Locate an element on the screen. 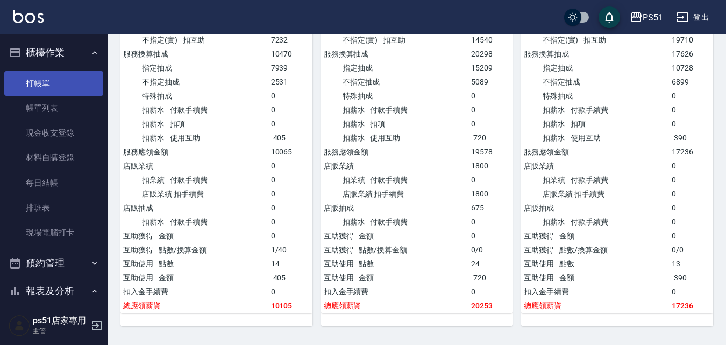  td: 15209 is located at coordinates (490, 68).